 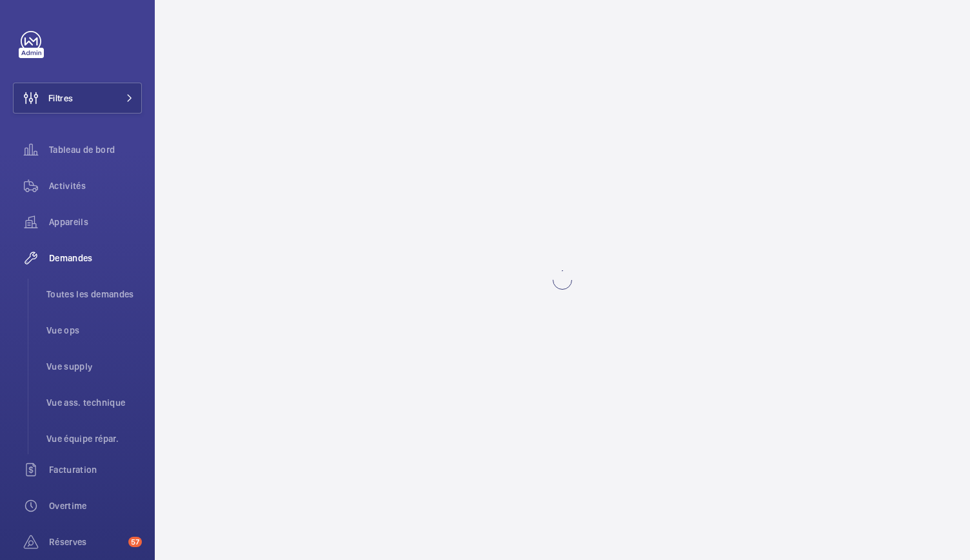 What do you see at coordinates (95, 149) in the screenshot?
I see `span: Tableau de bord` at bounding box center [95, 149].